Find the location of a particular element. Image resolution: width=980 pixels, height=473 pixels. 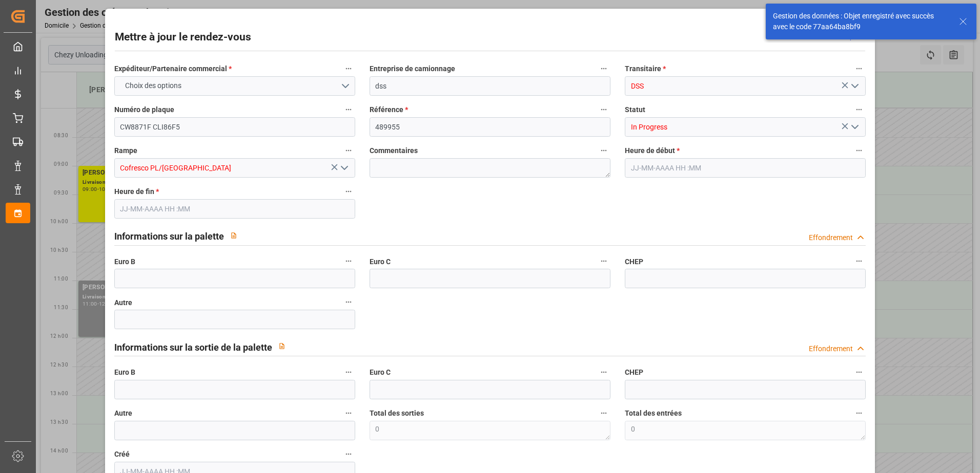

font: Rampe is located at coordinates (126, 150).